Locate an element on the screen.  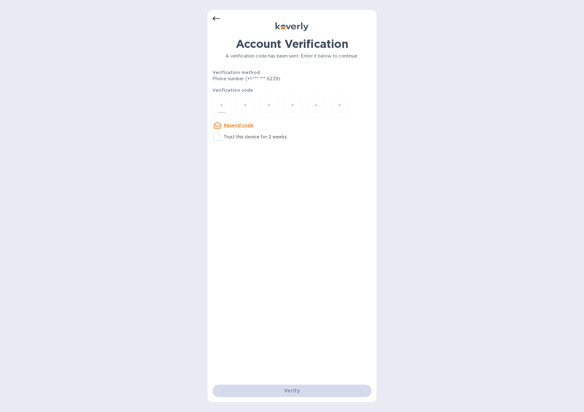
u: Resend code is located at coordinates (239, 125).